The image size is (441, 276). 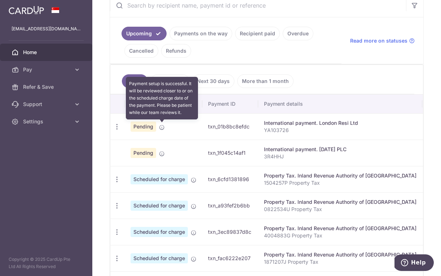 I want to click on a: Read more on statuses, so click(x=382, y=41).